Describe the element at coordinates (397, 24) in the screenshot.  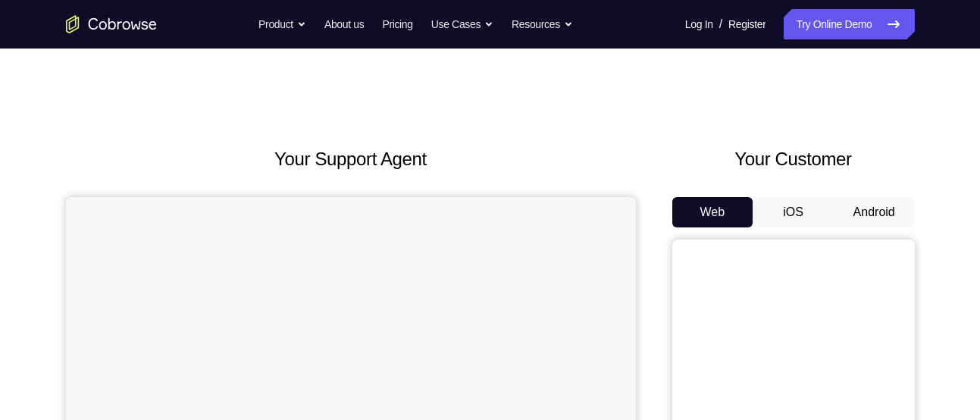
I see `a: Pricing` at that location.